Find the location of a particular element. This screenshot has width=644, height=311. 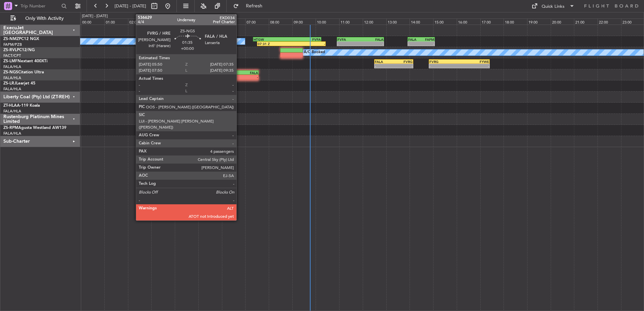

div: 00:00 is located at coordinates (93, 22).